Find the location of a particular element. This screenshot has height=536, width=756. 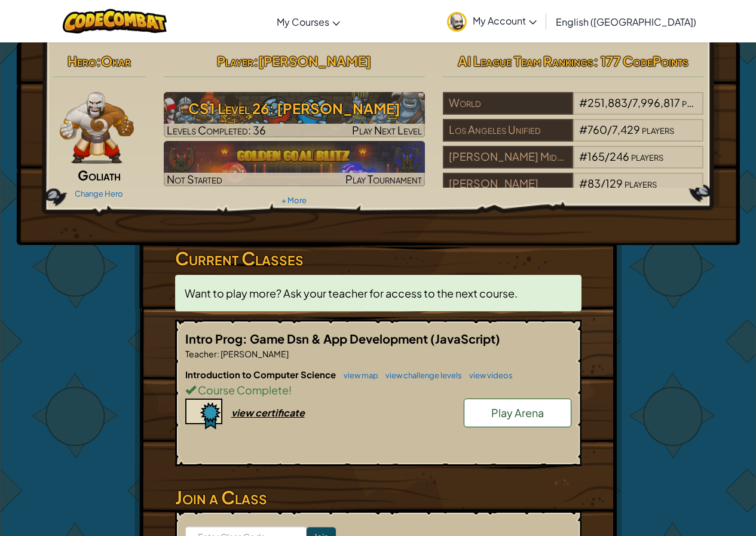

div: World is located at coordinates (507, 104).